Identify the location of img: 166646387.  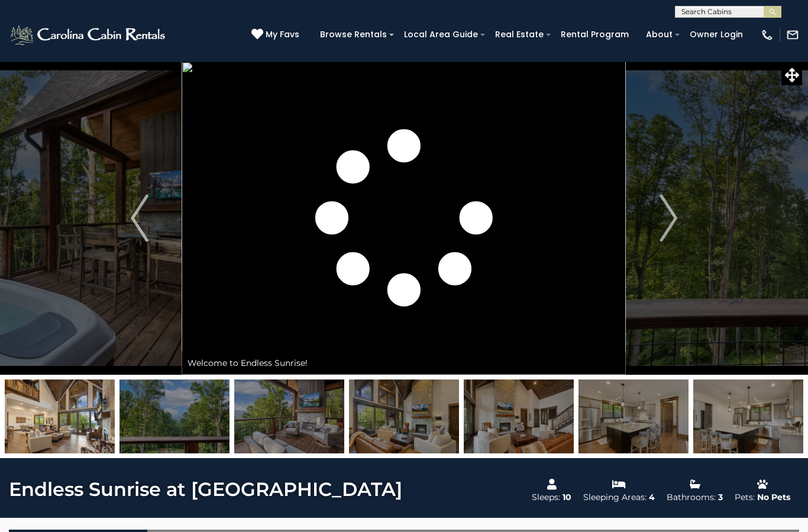
(60, 416).